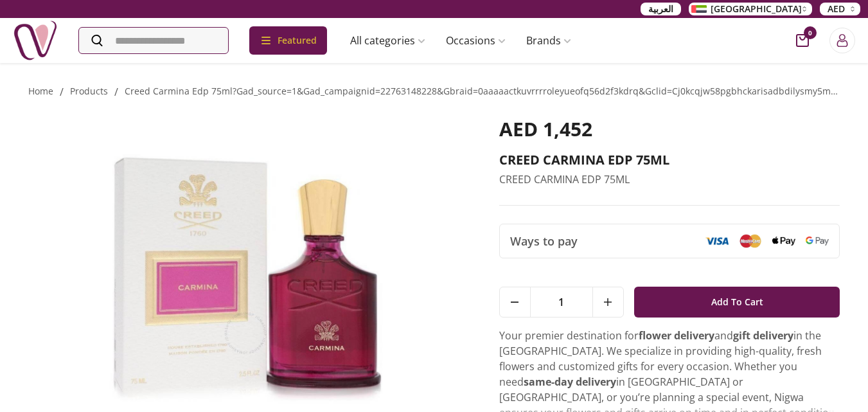 This screenshot has width=868, height=412. I want to click on img: Arabic_dztd3n.png, so click(699, 9).